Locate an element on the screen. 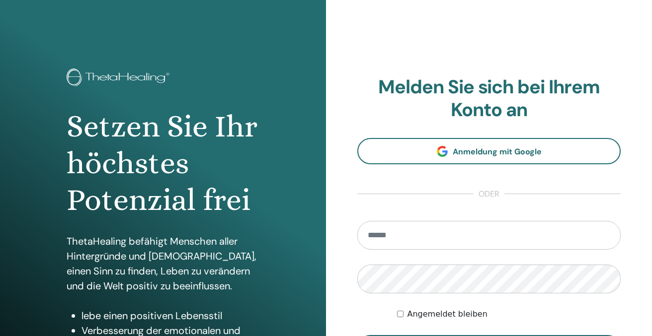  h1: Setzen Sie Ihr höchstes Potenzial frei is located at coordinates (163, 164).